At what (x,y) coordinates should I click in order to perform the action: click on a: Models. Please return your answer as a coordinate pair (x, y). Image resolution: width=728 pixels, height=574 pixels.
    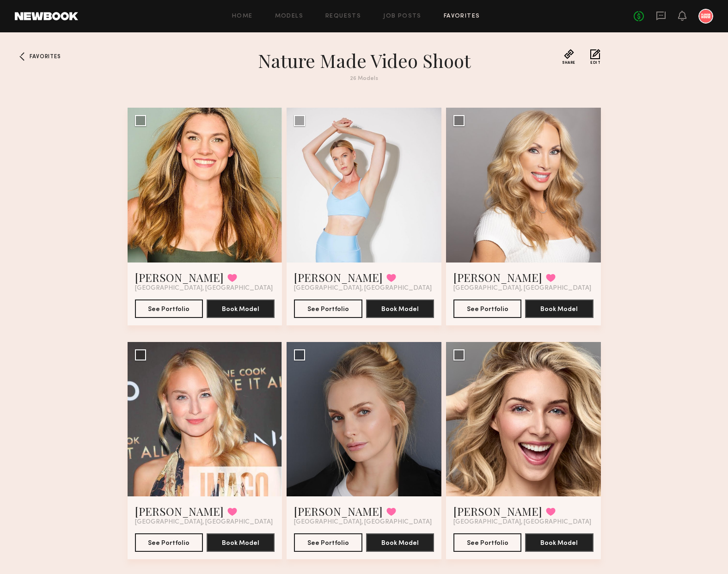
    Looking at the image, I should click on (289, 16).